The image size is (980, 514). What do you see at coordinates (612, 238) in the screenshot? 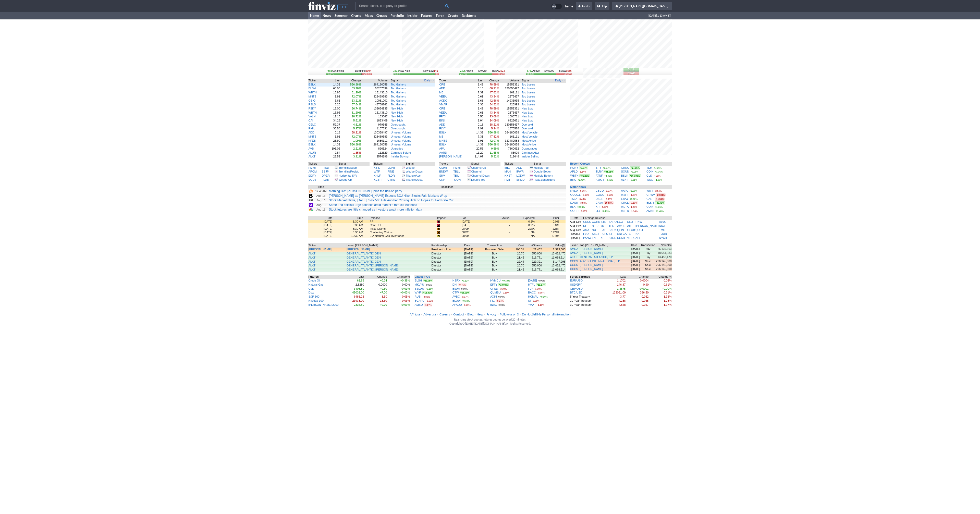
I see `a: BTDR` at bounding box center [612, 238].